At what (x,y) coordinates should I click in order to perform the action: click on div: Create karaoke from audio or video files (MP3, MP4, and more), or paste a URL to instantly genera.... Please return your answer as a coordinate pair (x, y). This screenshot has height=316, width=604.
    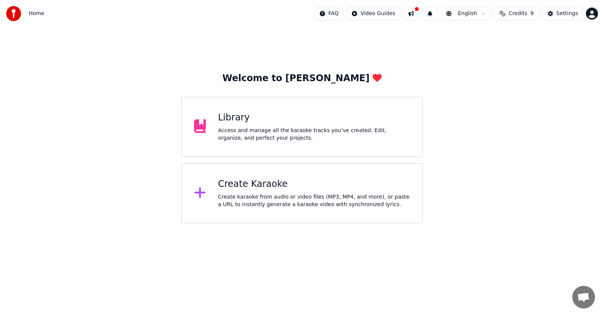
    Looking at the image, I should click on (314, 201).